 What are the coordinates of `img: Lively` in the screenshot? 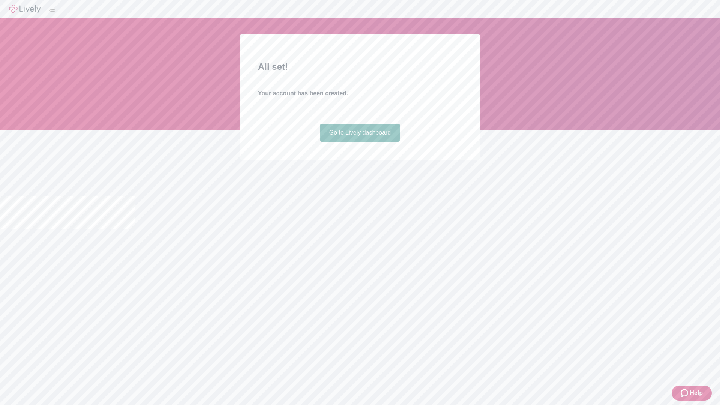 It's located at (25, 9).